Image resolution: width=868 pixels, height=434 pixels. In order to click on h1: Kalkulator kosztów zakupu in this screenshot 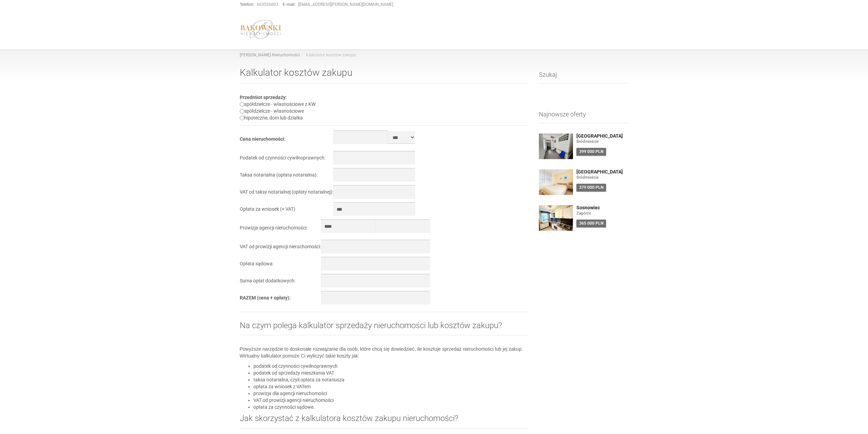, I will do `click(384, 76)`.